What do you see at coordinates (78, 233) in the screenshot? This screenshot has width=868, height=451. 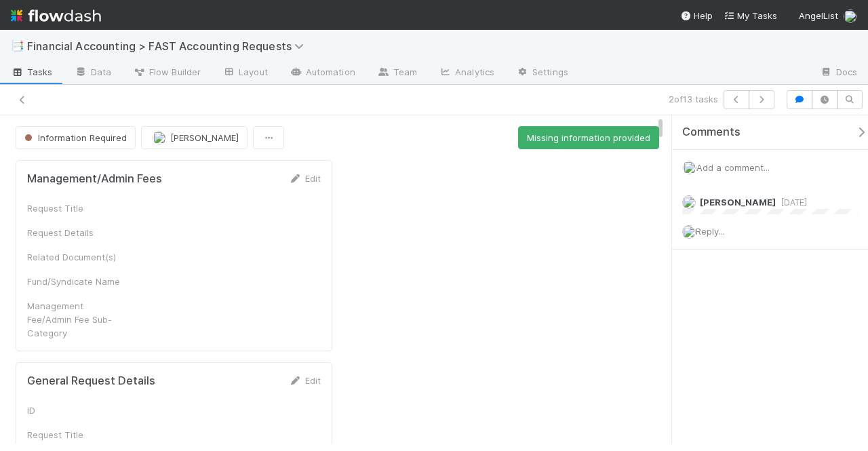 I see `div: Request Details` at bounding box center [78, 233].